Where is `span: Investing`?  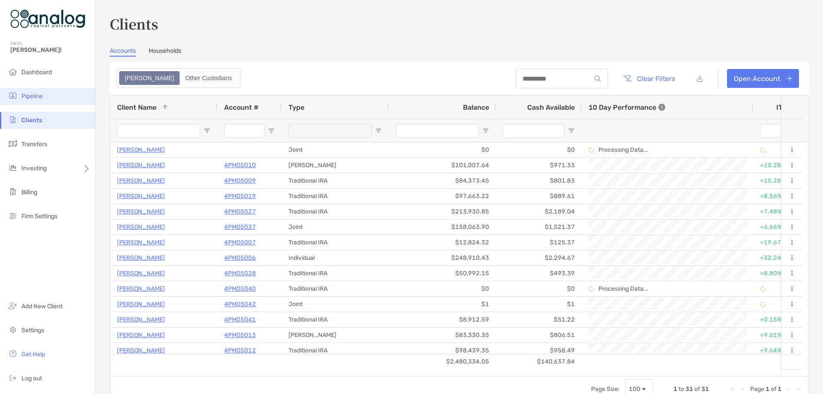
span: Investing is located at coordinates (34, 168).